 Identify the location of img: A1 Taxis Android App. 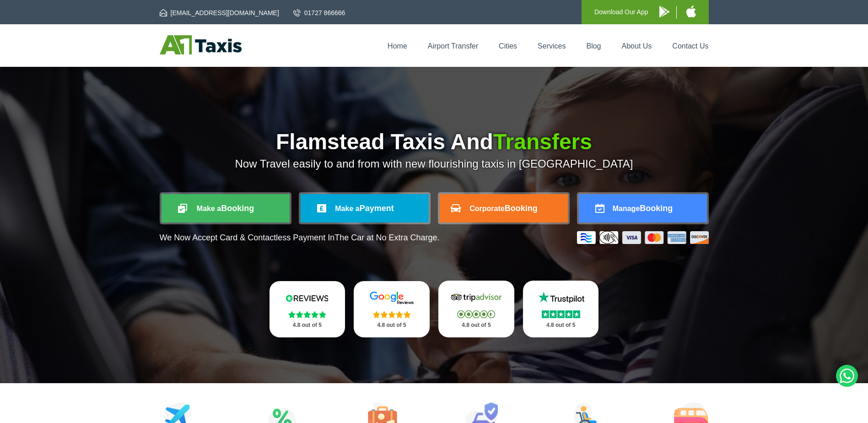
(664, 11).